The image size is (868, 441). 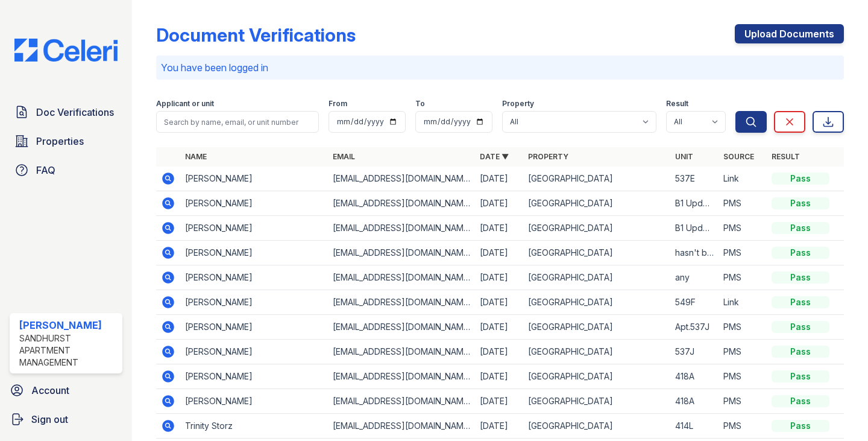 What do you see at coordinates (684, 156) in the screenshot?
I see `a: Unit` at bounding box center [684, 156].